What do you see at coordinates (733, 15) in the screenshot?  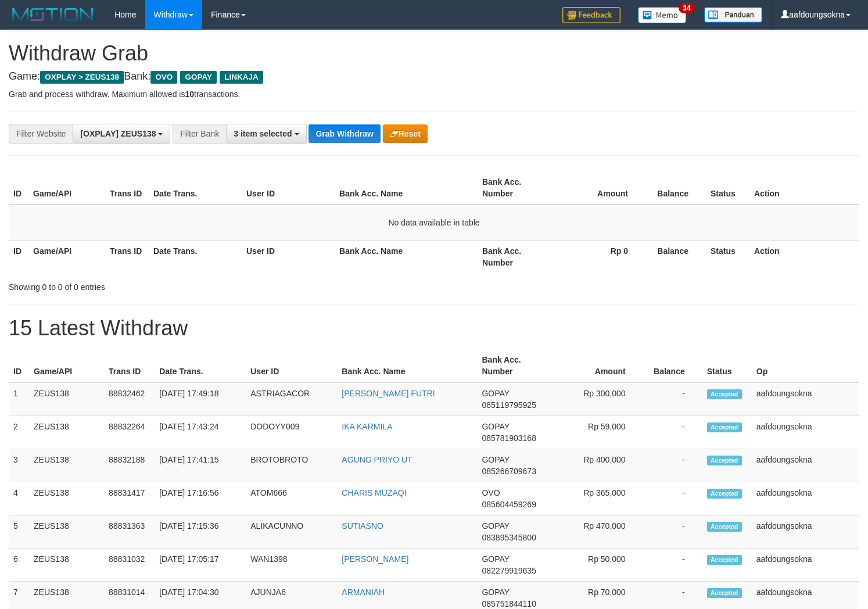 I see `img: panduan.png` at bounding box center [733, 15].